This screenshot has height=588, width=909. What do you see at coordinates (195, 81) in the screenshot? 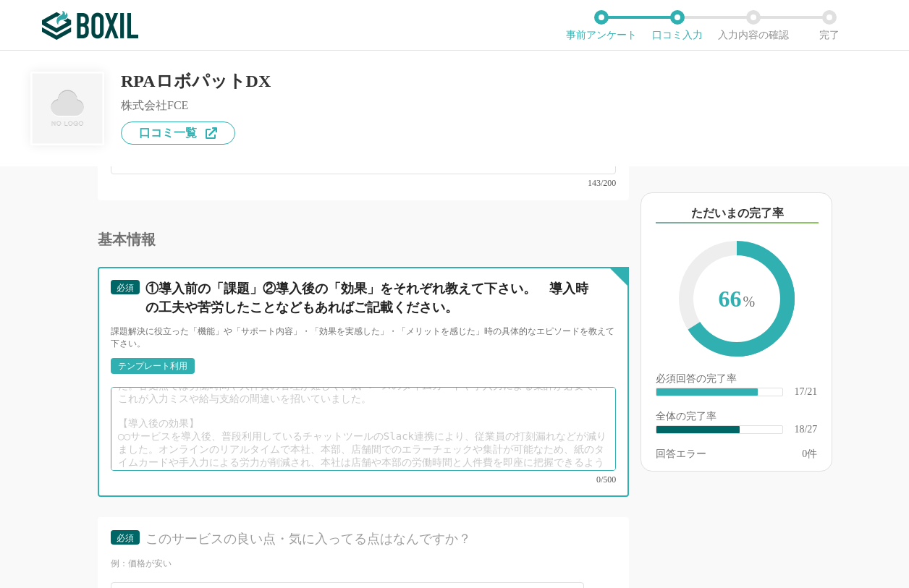
I see `div: RPAロボパットDX` at bounding box center [195, 81].